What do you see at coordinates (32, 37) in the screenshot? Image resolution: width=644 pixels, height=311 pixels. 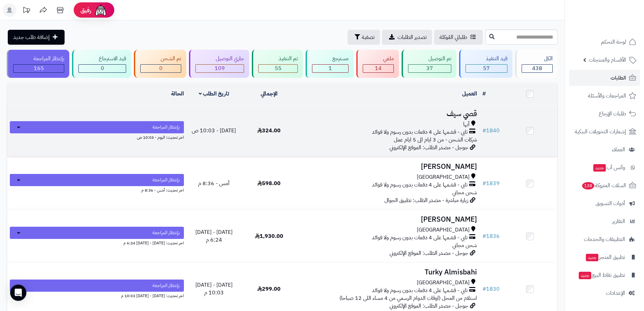 I see `span: إضافة طلب جديد` at bounding box center [32, 37].